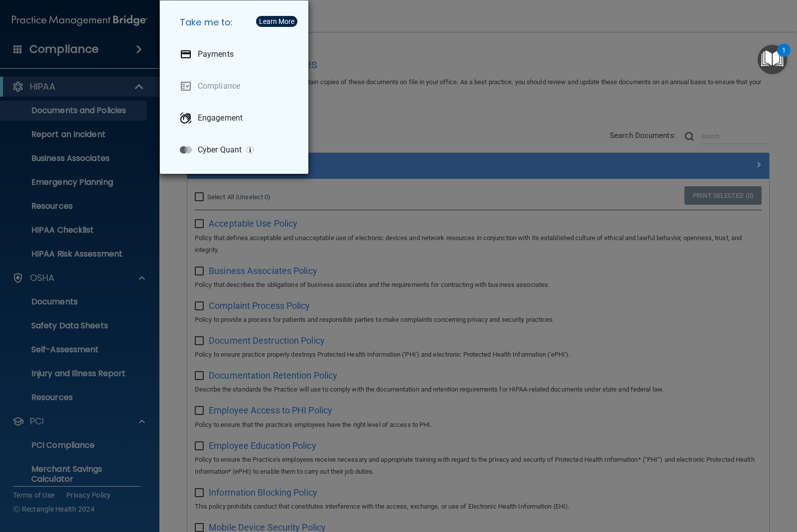 The image size is (797, 532). Describe the element at coordinates (237, 118) in the screenshot. I see `a: Engagement` at that location.